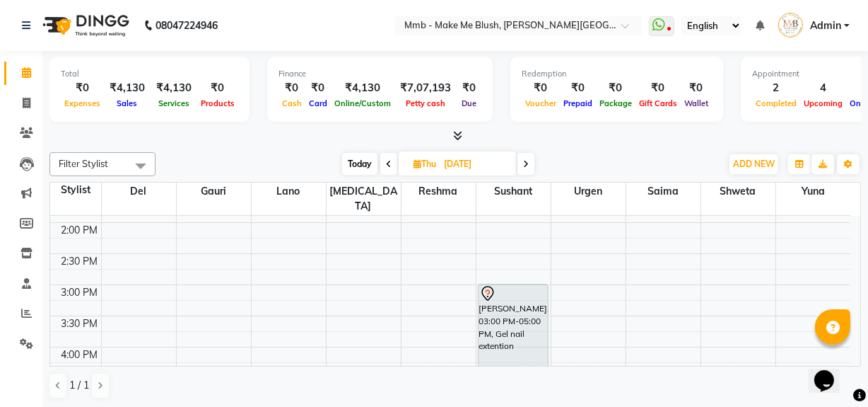 This screenshot has width=868, height=407. Describe the element at coordinates (776, 88) in the screenshot. I see `div: 2` at that location.